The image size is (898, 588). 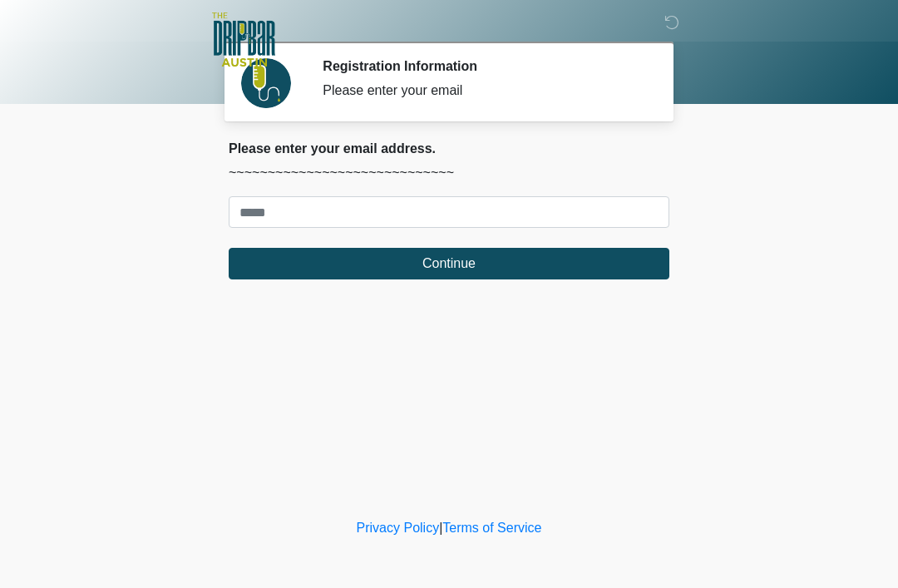 What do you see at coordinates (244, 39) in the screenshot?
I see `img: The DRIPBaR - Austin The Domain Logo` at bounding box center [244, 39].